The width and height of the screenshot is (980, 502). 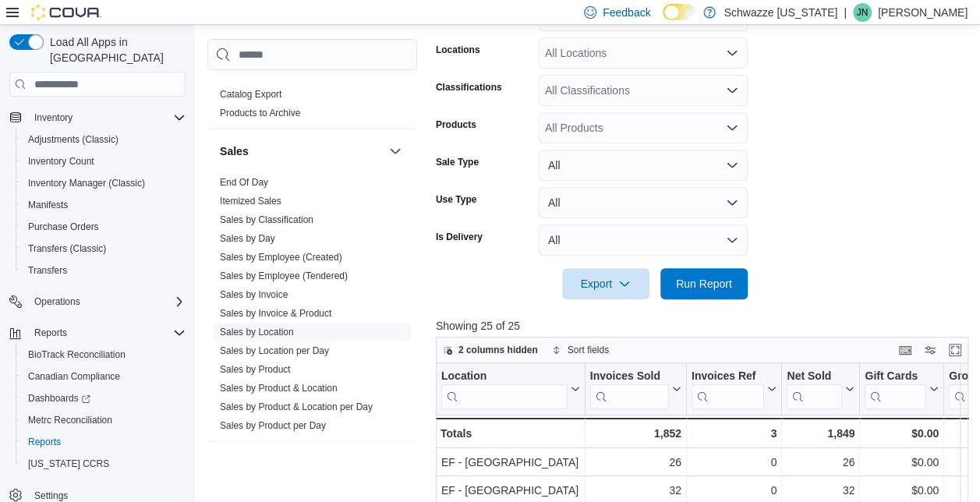 What do you see at coordinates (627, 12) in the screenshot?
I see `span: Feedback` at bounding box center [627, 12].